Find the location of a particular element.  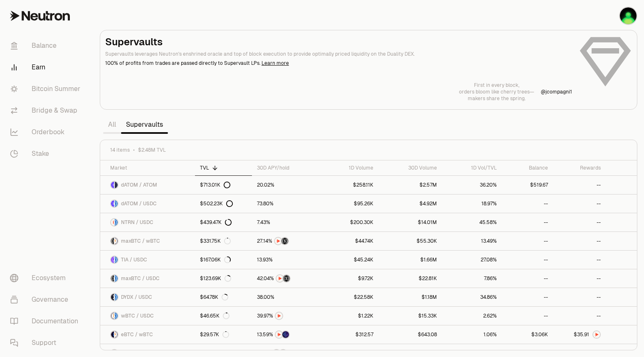

span: $2.48M TVL is located at coordinates (152, 150).